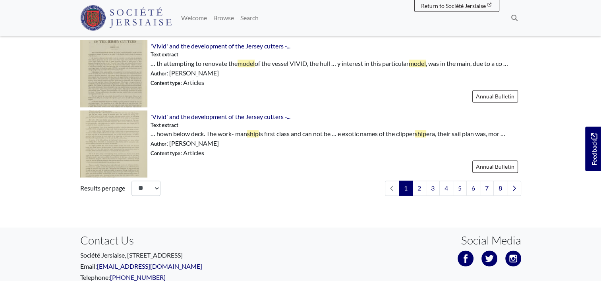  Describe the element at coordinates (491, 241) in the screenshot. I see `h3: Social Media` at that location.